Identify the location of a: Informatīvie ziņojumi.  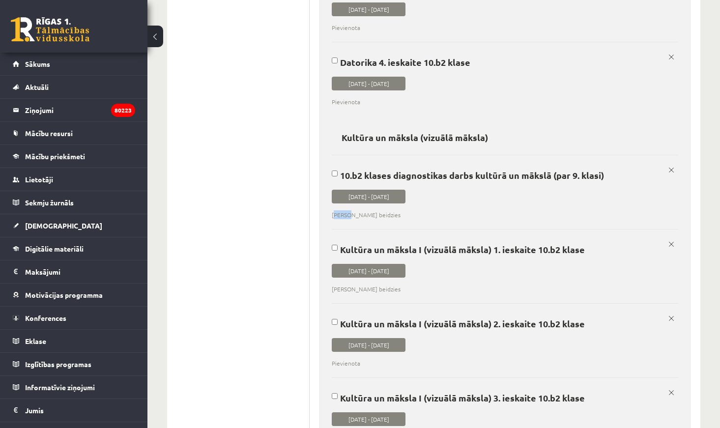
(74, 387).